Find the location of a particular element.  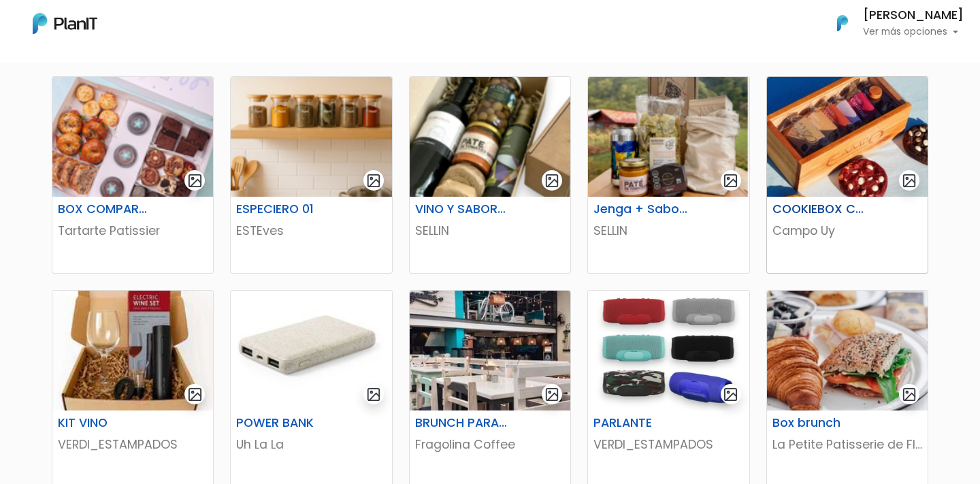

h6: POWER BANK is located at coordinates (283, 423).